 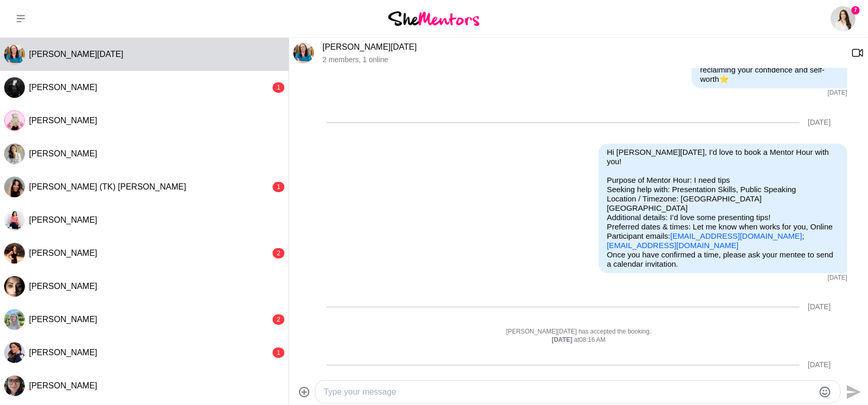 I want to click on a: Janelle Kee-Sue7, so click(x=843, y=19).